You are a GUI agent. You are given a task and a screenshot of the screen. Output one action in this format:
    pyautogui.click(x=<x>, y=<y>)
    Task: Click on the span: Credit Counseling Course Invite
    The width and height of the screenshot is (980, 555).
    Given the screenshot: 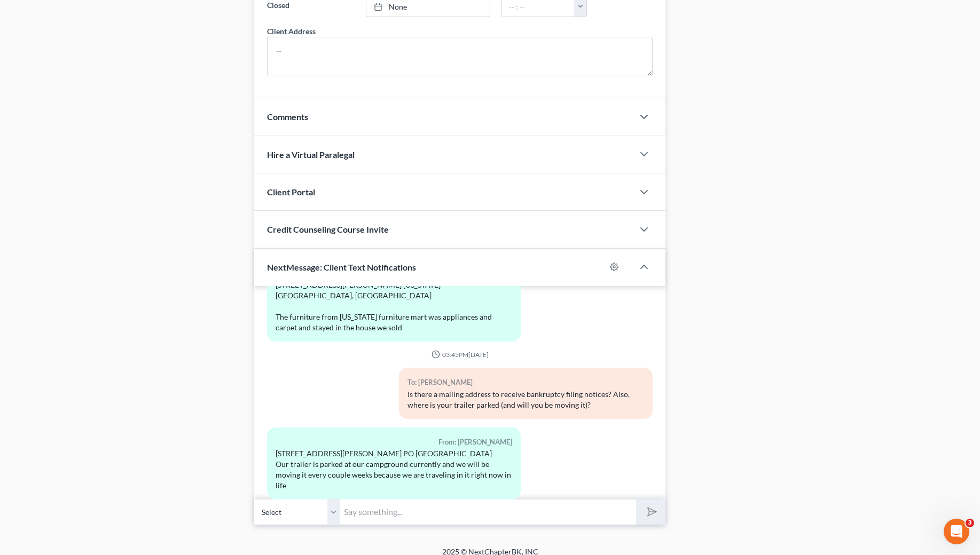 What is the action you would take?
    pyautogui.click(x=328, y=229)
    